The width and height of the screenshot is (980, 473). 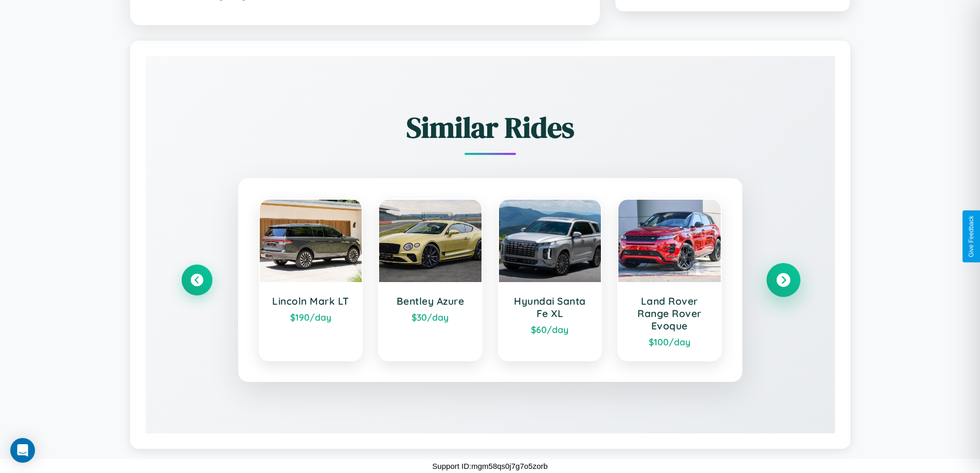 What do you see at coordinates (670, 280) in the screenshot?
I see `a: Land Rover Range Rover Evoque$100/day` at bounding box center [670, 280].